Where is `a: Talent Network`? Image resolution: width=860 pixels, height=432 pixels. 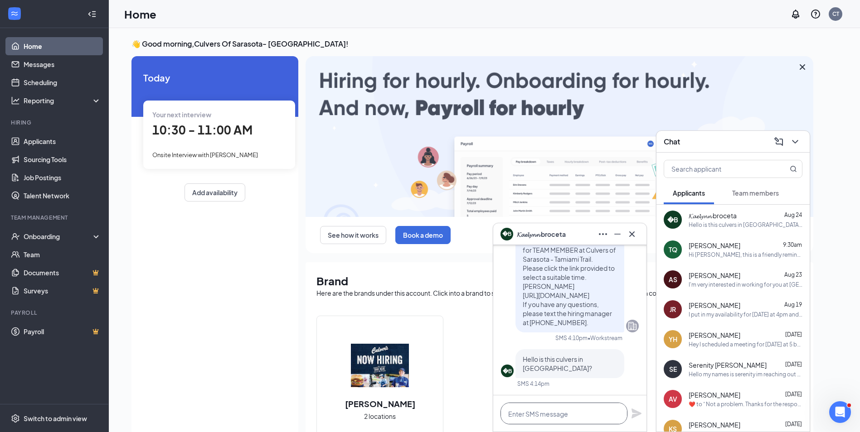
a: Talent Network is located at coordinates (62, 196).